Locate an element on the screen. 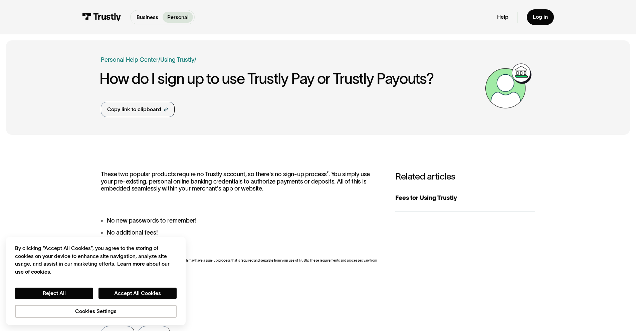 The width and height of the screenshot is (636, 331). p: Personal is located at coordinates (178, 17).